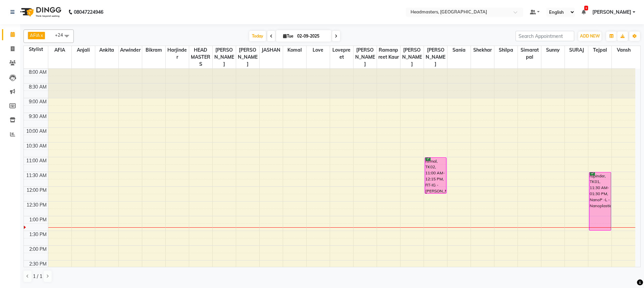 This screenshot has width=644, height=288. What do you see at coordinates (107, 50) in the screenshot?
I see `span: Ankita` at bounding box center [107, 50].